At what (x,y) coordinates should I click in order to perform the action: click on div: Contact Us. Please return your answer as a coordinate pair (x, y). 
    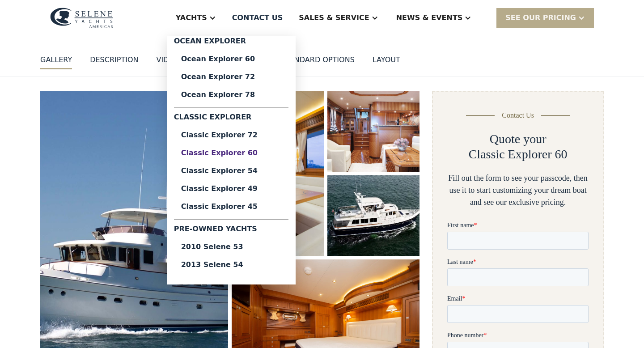
    Looking at the image, I should click on (518, 115).